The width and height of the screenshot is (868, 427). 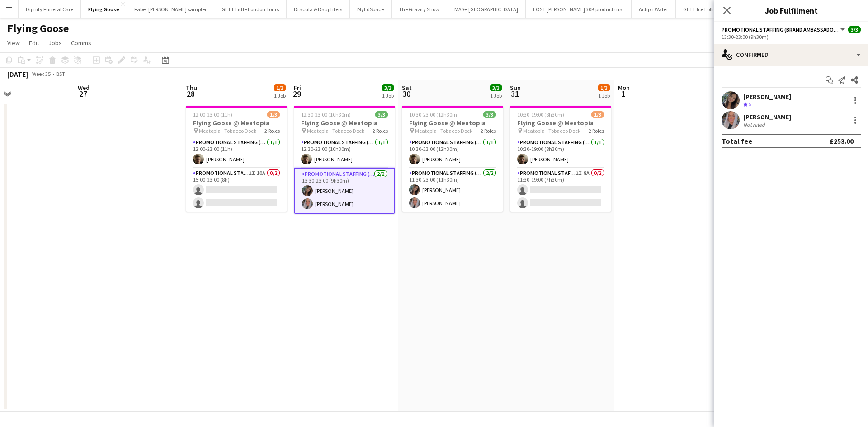 What do you see at coordinates (561, 158) in the screenshot?
I see `app-job-card: 10:30-19:00 (8h30m)1/3Flying Goose @ Meatopia Meatopia - Tobacco Dock2 RolesPromotional Staffing ...` at bounding box center [561, 158].